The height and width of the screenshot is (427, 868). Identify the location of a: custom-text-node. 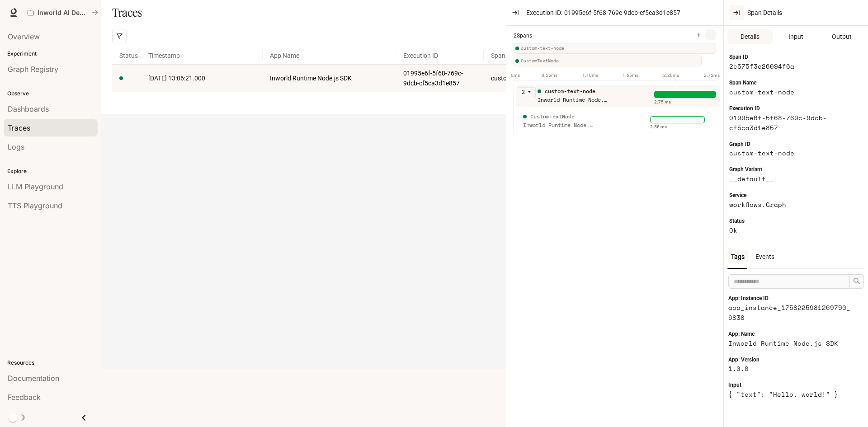
(544, 78).